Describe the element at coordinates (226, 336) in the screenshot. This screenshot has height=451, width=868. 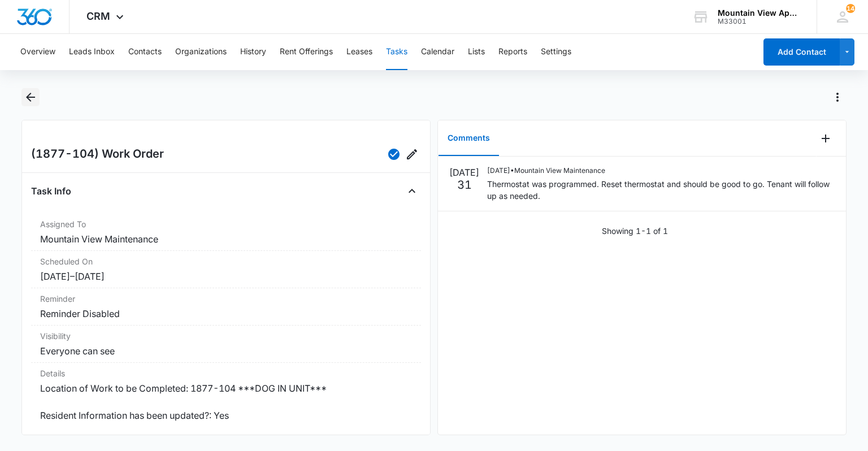
I see `dt: Visibility` at that location.